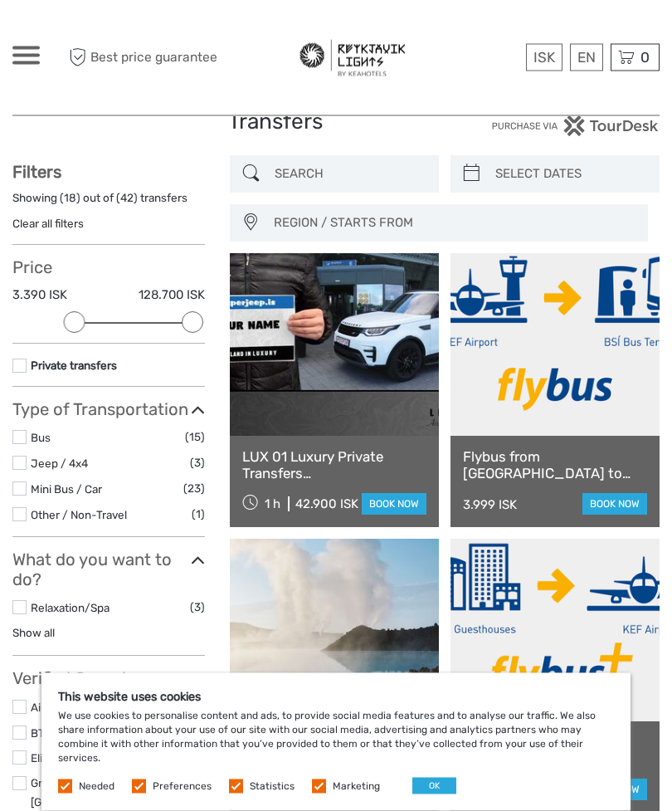 The width and height of the screenshot is (672, 811). I want to click on label: 128.700 ISK, so click(172, 296).